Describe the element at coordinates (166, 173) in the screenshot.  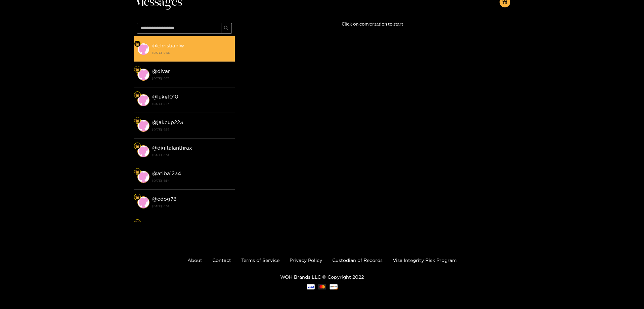
I see `strong: @ atiba1234` at that location.